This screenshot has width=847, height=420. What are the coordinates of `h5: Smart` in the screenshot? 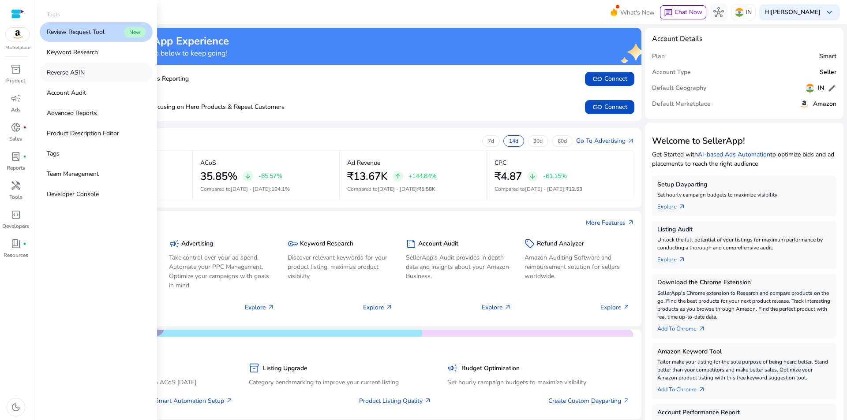 It's located at (827, 56).